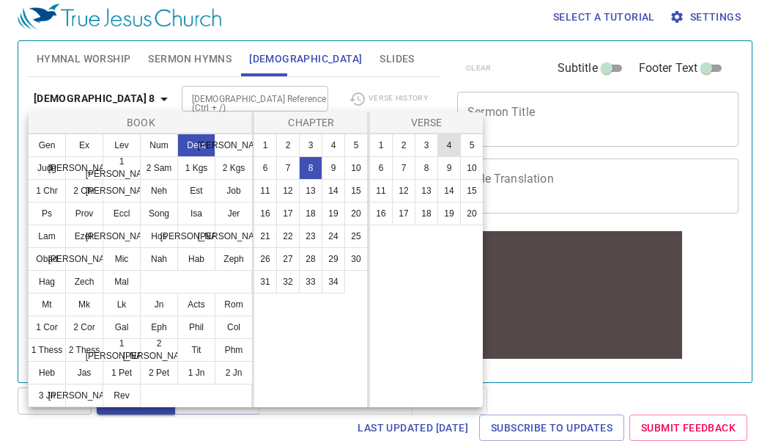 This screenshot has width=781, height=441. I want to click on button: Isa, so click(196, 213).